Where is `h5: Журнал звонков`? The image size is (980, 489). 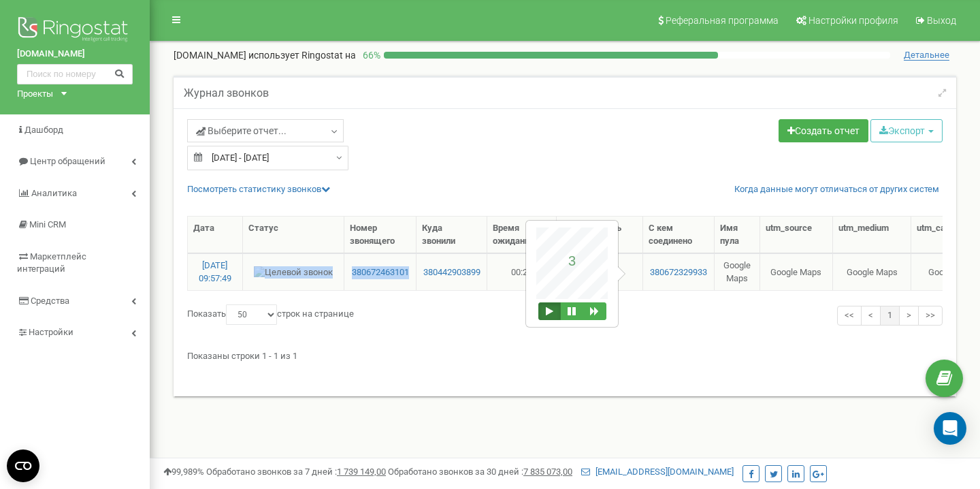
h5: Журнал звонков is located at coordinates (226, 94).